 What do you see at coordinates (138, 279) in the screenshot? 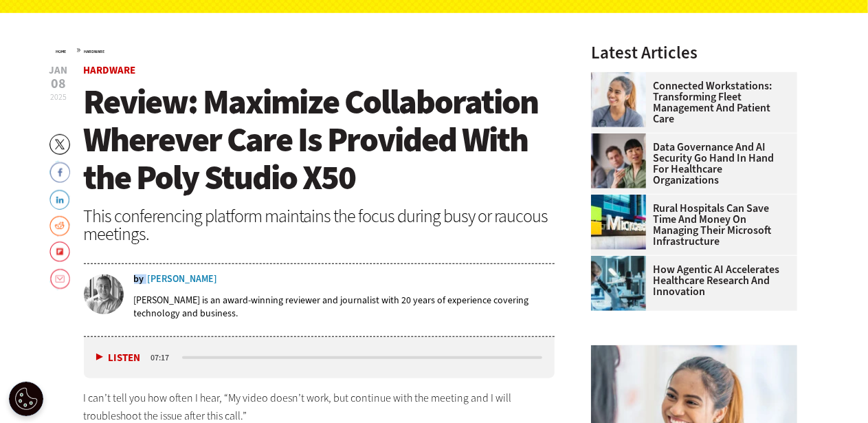
I see `span: by` at bounding box center [138, 279].